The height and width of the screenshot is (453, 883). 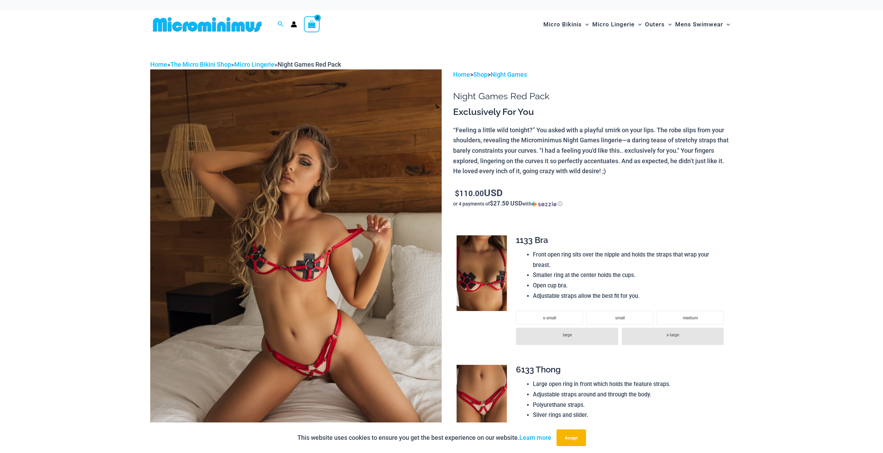 I want to click on span: $27.50 USD, so click(x=506, y=203).